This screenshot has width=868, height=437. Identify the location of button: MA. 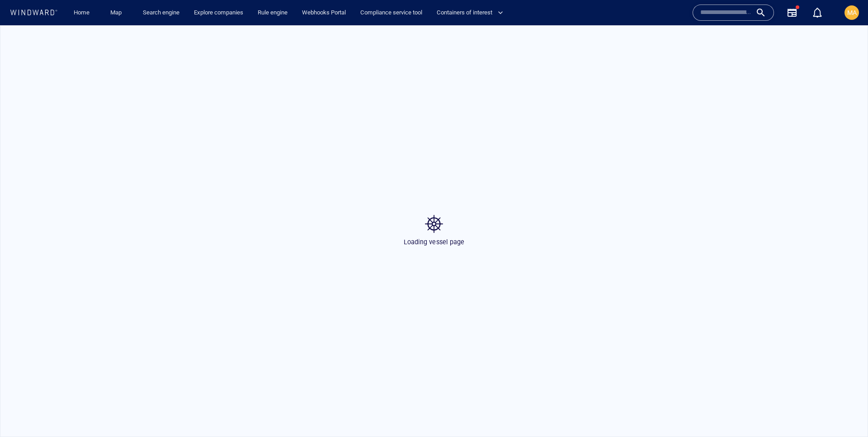
(851, 13).